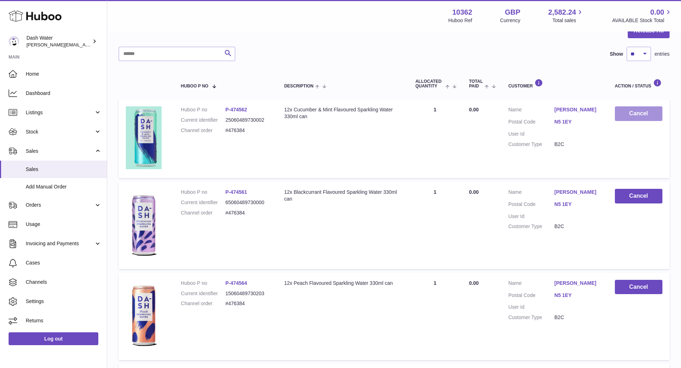 This screenshot has height=368, width=681. I want to click on img: 103621727971708.png, so click(144, 138).